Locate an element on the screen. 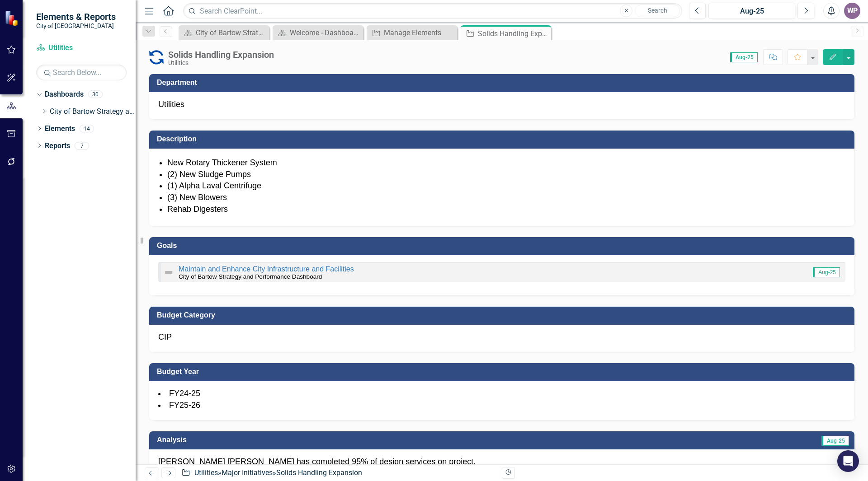 Image resolution: width=868 pixels, height=481 pixels. img: ClearPoint Strategy is located at coordinates (12, 18).